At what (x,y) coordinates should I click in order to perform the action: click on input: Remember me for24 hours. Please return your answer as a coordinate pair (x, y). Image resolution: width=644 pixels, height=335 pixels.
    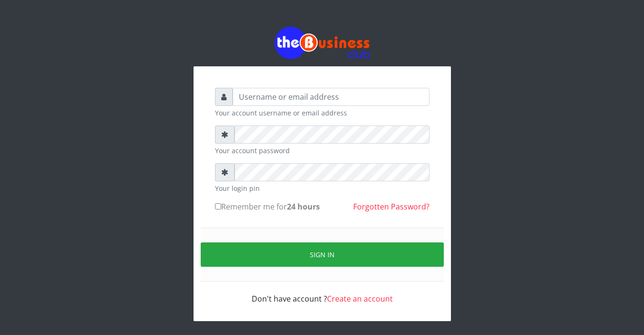
    Looking at the image, I should click on (218, 206).